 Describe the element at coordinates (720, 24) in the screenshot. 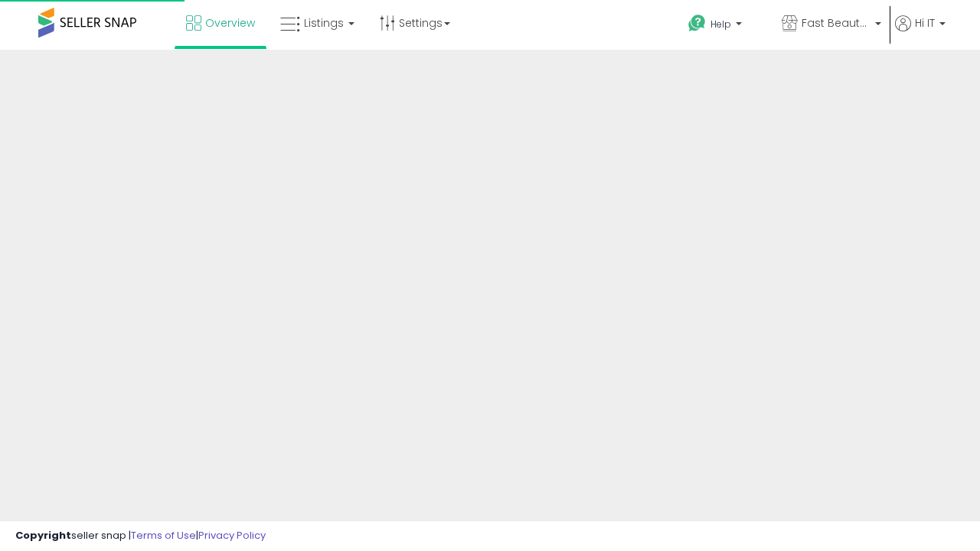

I see `span: Help` at that location.